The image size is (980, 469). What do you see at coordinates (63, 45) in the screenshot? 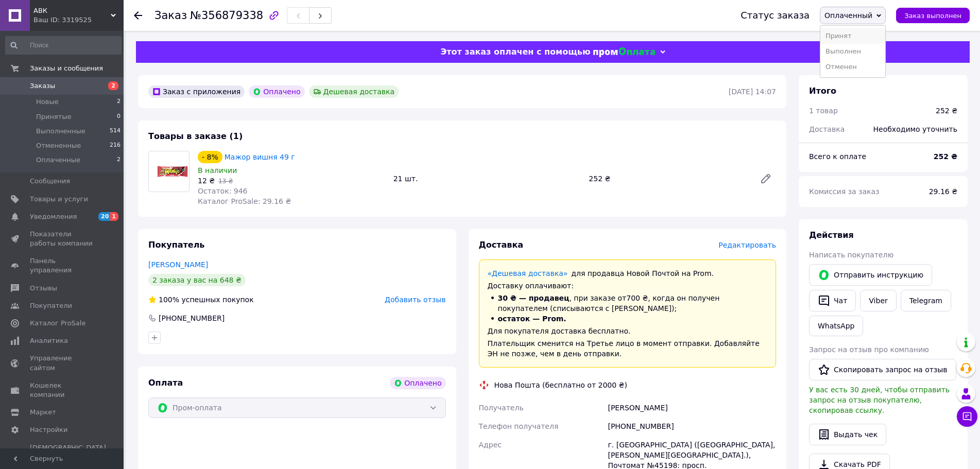
I see `input: Поиск` at bounding box center [63, 45].